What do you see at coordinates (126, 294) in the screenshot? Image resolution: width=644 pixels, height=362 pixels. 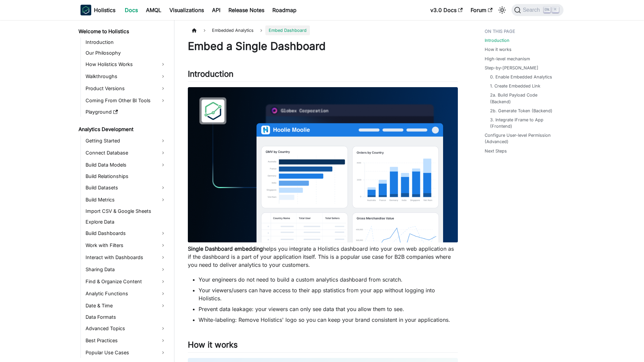 I see `a: Analytic Functions` at bounding box center [126, 294].